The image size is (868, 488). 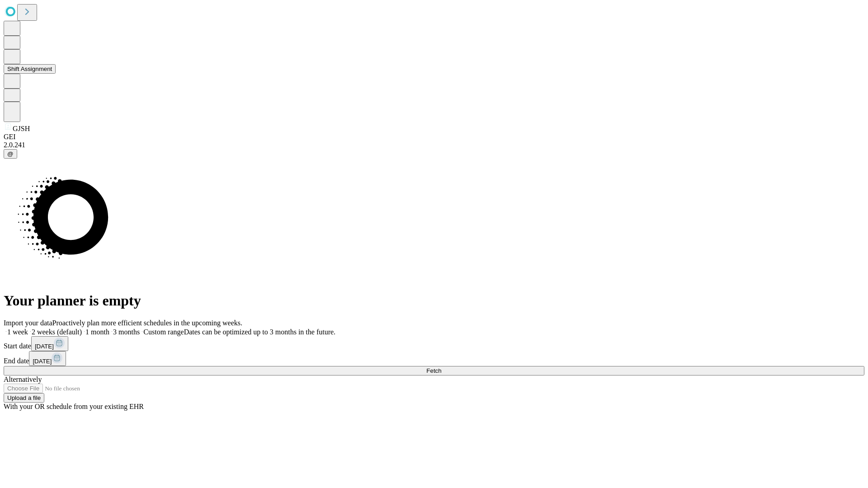 What do you see at coordinates (163, 332) in the screenshot?
I see `span: Custom range` at bounding box center [163, 332].